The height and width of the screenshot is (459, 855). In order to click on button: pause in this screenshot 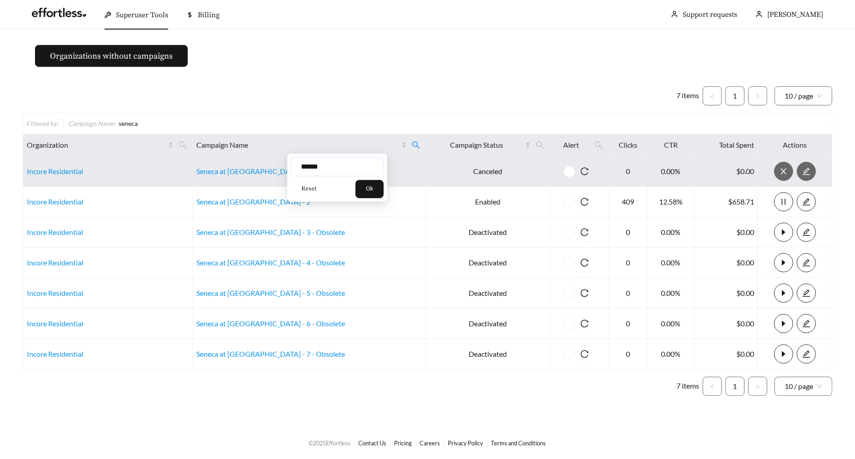, I will do `click(784, 202)`.